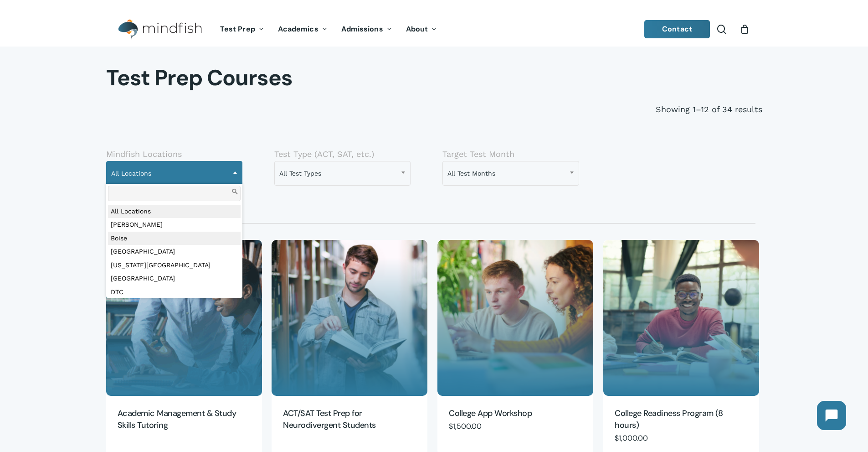 This screenshot has width=868, height=452. Describe the element at coordinates (362, 29) in the screenshot. I see `span: Admissions` at that location.